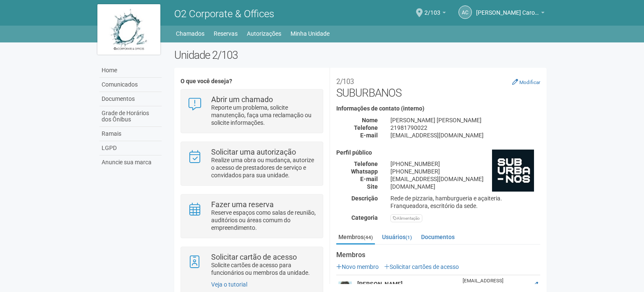 This screenshot has height=292, width=644. Describe the element at coordinates (421, 267) in the screenshot. I see `a: Solicitar cartões de acesso` at that location.